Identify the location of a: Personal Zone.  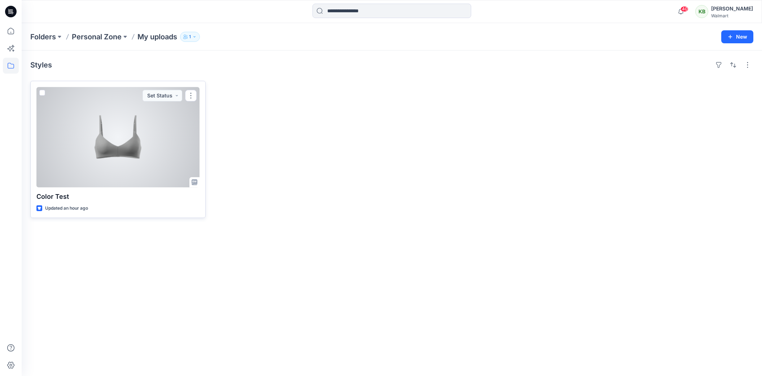
(97, 37).